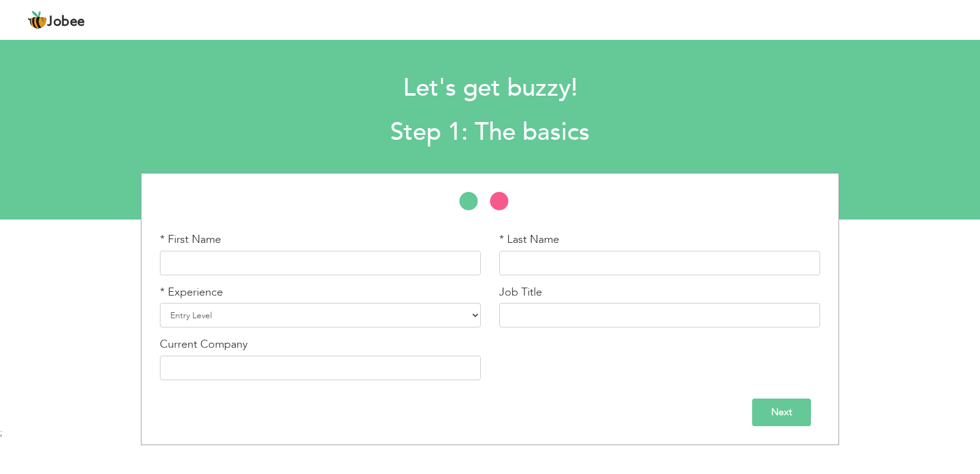 Image resolution: width=980 pixels, height=474 pixels. I want to click on label: * First Name, so click(190, 240).